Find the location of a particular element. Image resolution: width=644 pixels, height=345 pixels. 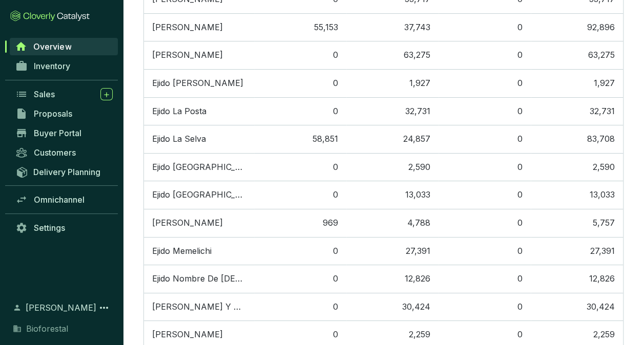

td: Ejido Gavilanes is located at coordinates (199, 27).